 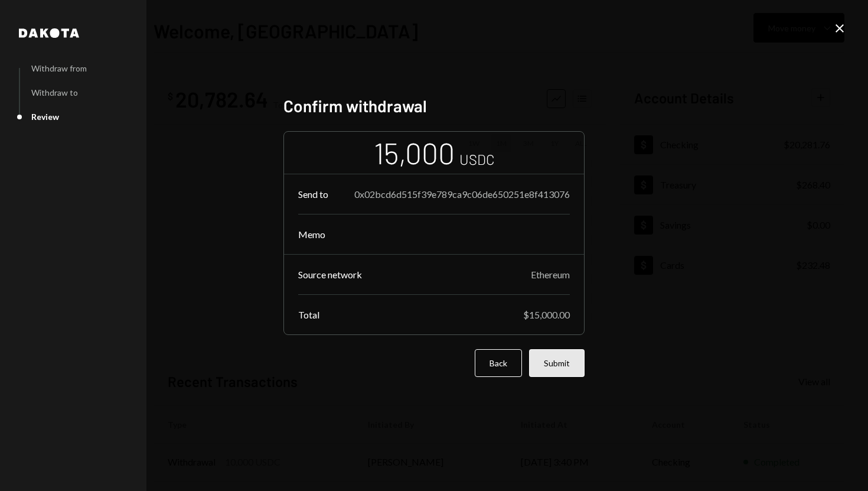 What do you see at coordinates (499, 362) in the screenshot?
I see `button: Back` at bounding box center [499, 362].